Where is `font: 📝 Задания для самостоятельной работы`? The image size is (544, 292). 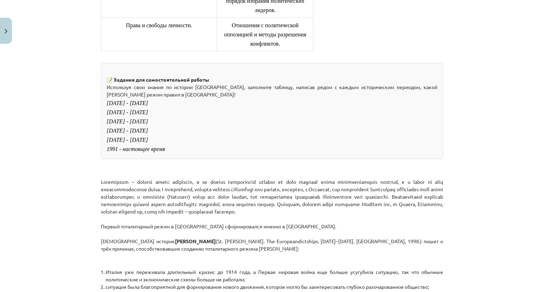
font: 📝 Задания для самостоятельной работы is located at coordinates (158, 80).